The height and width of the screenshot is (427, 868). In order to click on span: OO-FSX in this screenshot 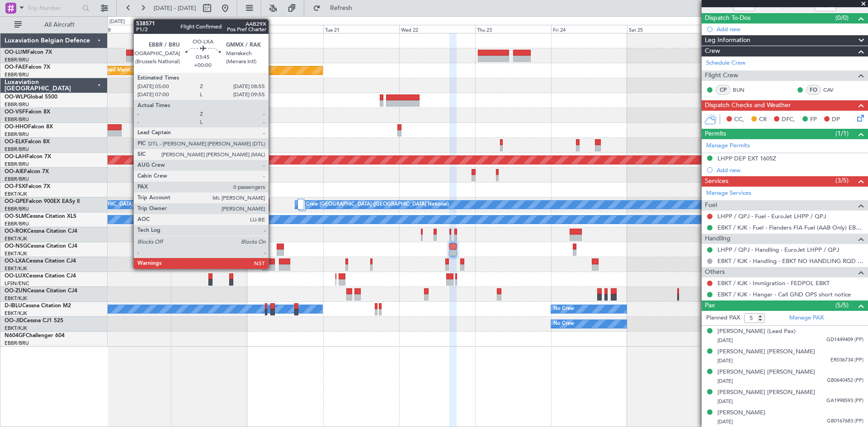, I will do `click(15, 186)`.